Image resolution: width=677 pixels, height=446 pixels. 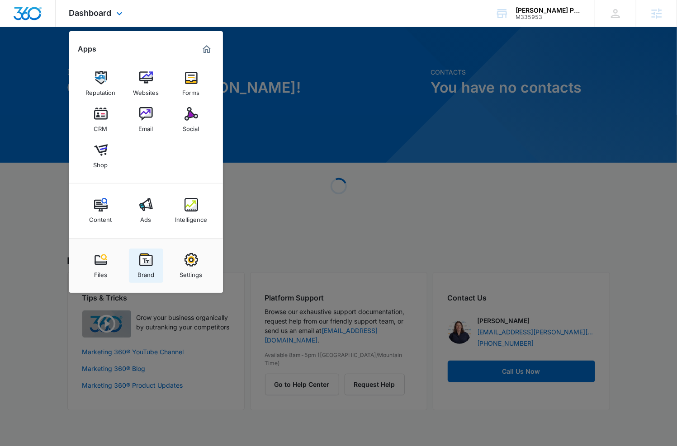 I want to click on div: Intelligence, so click(x=191, y=218).